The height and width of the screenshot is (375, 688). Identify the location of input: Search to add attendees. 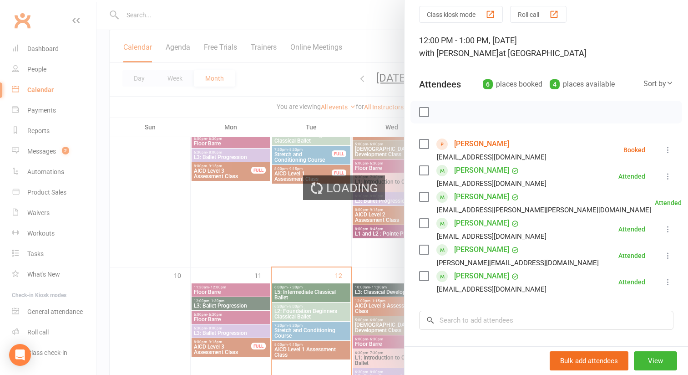
(546, 320).